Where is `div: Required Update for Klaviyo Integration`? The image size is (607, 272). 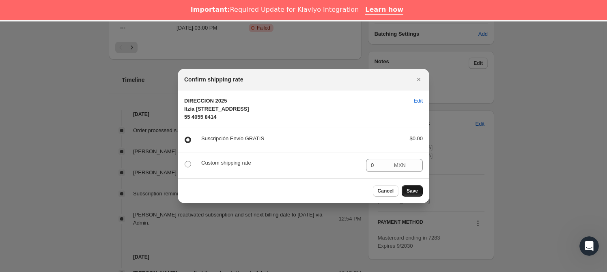
div: Required Update for Klaviyo Integration is located at coordinates (275, 10).